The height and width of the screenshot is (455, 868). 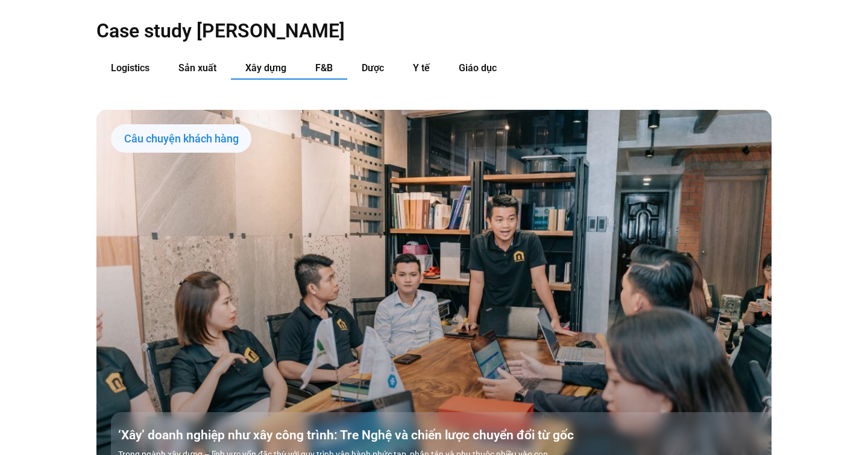 I want to click on a: ‘Xây’ doanh nghiệp như xây công trình: Tre Nghệ và chiến lược chuyển đổi từ gốc, so click(x=449, y=435).